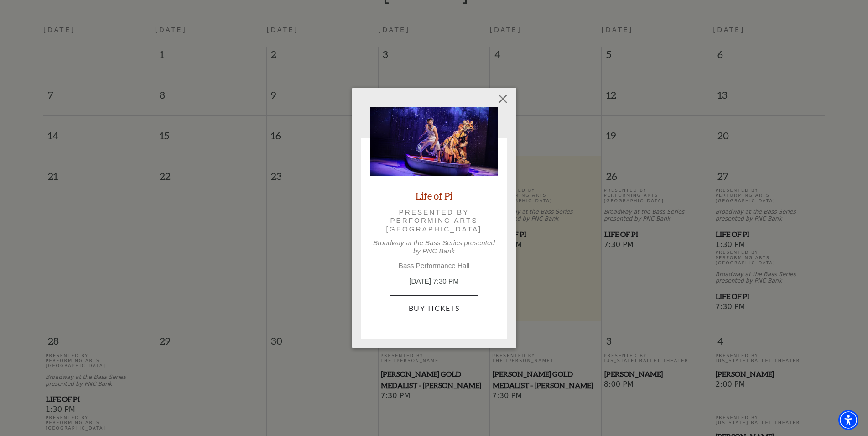 This screenshot has height=436, width=868. What do you see at coordinates (848, 419) in the screenshot?
I see `div: Accessibility Menu` at bounding box center [848, 419].